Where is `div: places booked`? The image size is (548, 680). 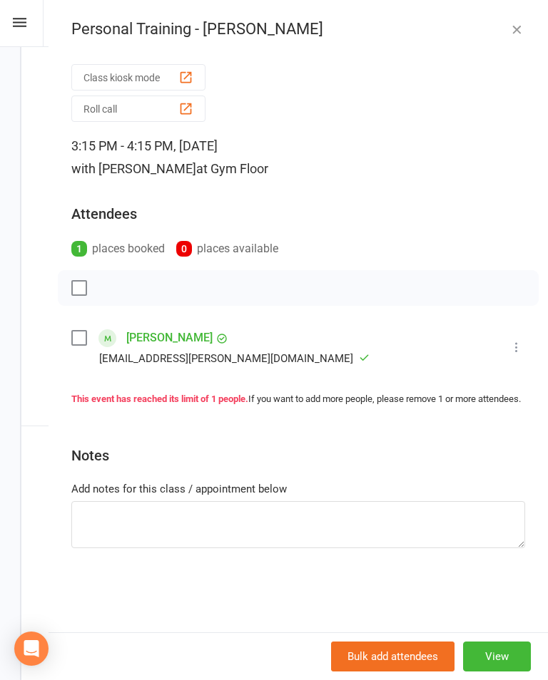 div: places booked is located at coordinates (118, 249).